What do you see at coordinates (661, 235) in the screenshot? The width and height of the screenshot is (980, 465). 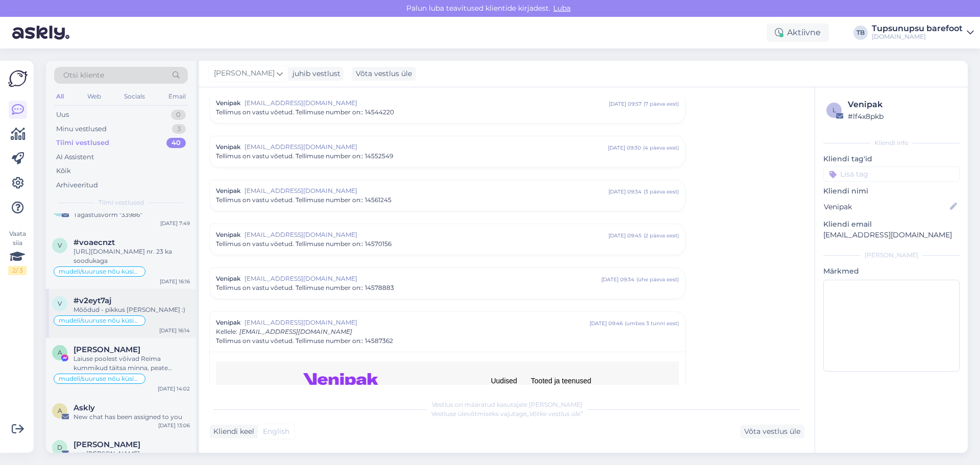 I see `div: ( 2 päeva eest )` at bounding box center [661, 235].